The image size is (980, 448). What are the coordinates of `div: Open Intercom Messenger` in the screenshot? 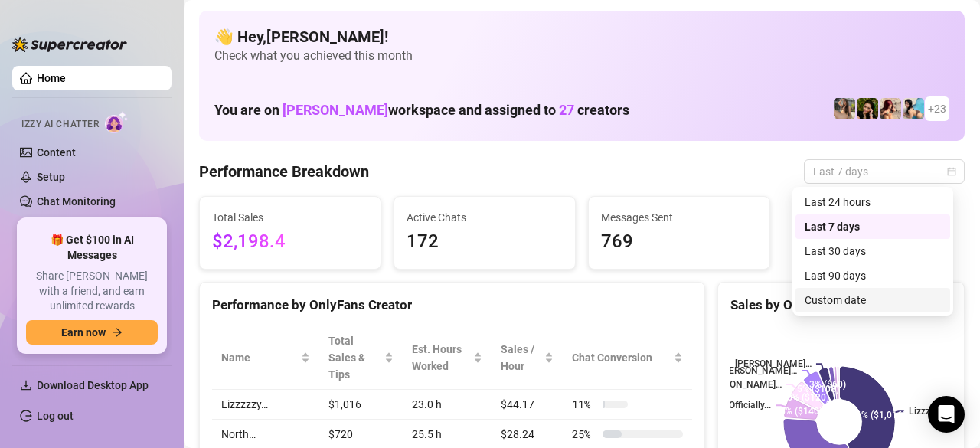 It's located at (946, 414).